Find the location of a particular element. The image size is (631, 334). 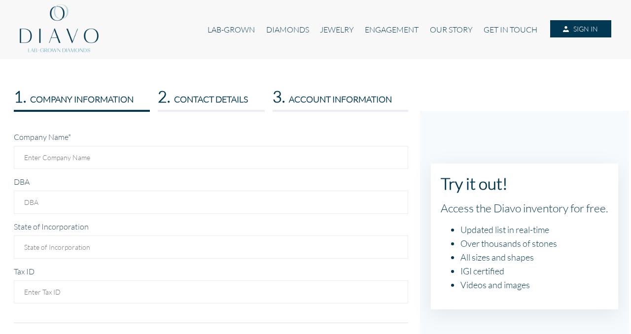

label: State of Incorporation is located at coordinates (51, 226).